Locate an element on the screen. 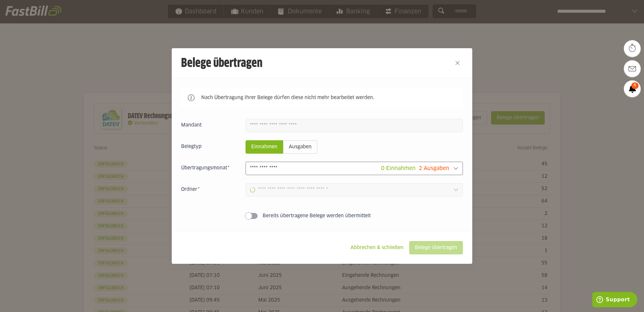 The height and width of the screenshot is (312, 644). sl-switch: Bereits übertragene Belege werden übermittelt is located at coordinates (322, 216).